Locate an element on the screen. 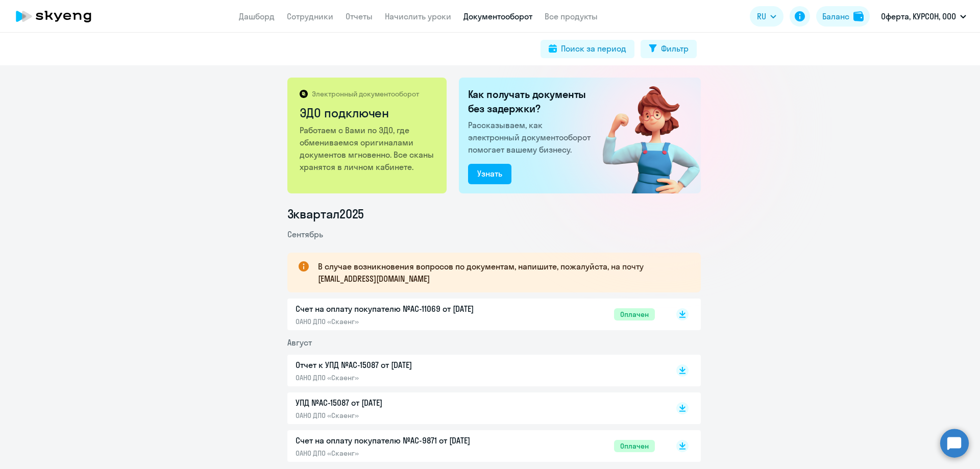 The width and height of the screenshot is (980, 469). a: Документооборот is located at coordinates (497, 16).